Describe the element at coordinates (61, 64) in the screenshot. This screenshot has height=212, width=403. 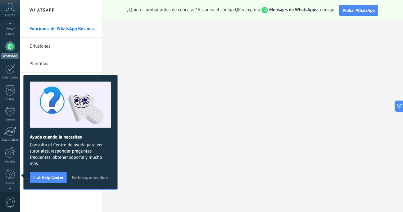
I see `li: Plantillas` at that location.